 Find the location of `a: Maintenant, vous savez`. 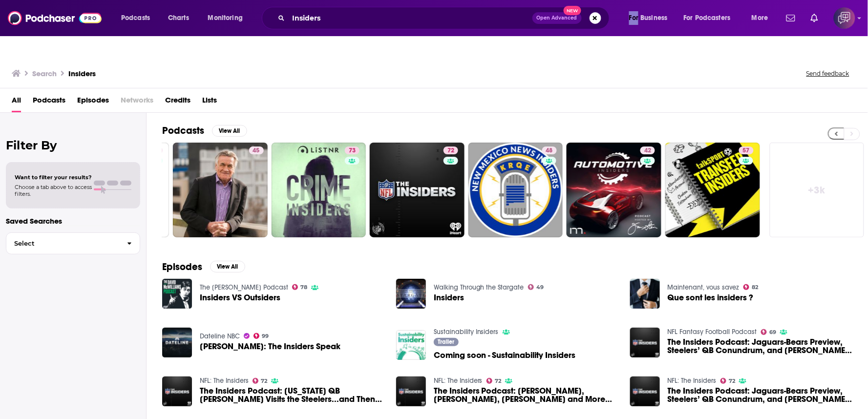

a: Maintenant, vous savez is located at coordinates (703, 287).